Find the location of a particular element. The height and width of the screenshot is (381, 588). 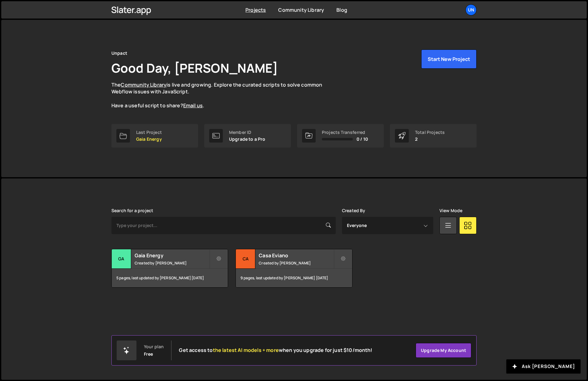

span: 0 / 10 is located at coordinates (362, 139).